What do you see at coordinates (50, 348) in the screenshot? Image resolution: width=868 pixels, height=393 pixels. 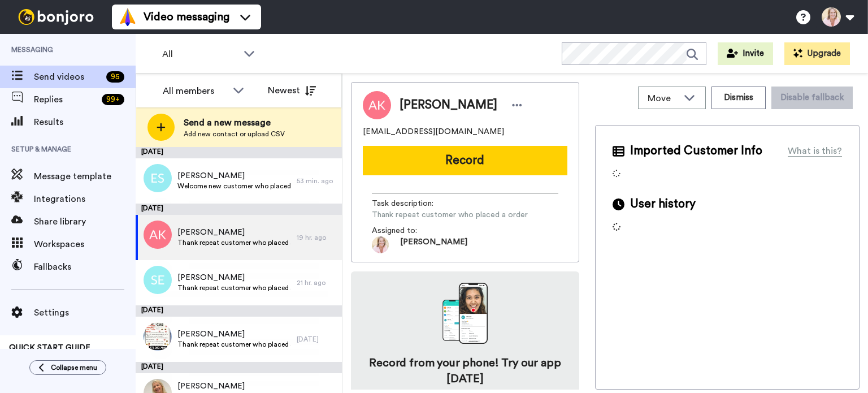 I see `span: QUICK START GUIDE` at bounding box center [50, 348].